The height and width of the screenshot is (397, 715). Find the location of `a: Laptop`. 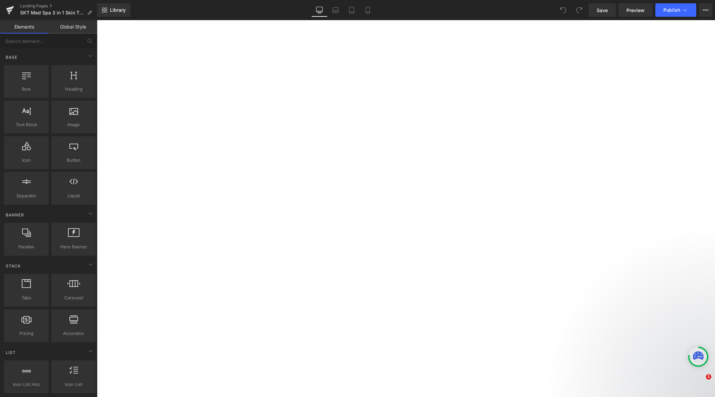

a: Laptop is located at coordinates (336, 10).